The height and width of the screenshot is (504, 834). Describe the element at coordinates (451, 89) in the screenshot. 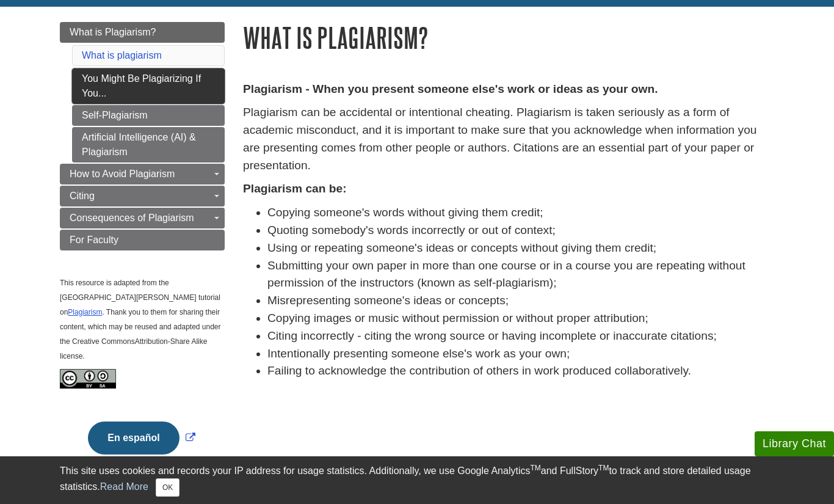

I see `strong: Plagiarism - When you present someone else's work or ideas as your own.` at that location.